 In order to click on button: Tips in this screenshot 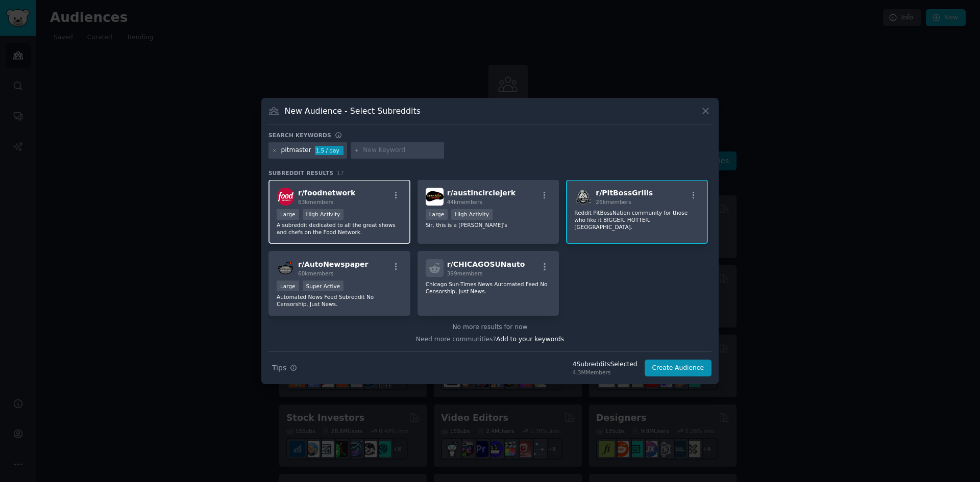, I will do `click(284, 368)`.